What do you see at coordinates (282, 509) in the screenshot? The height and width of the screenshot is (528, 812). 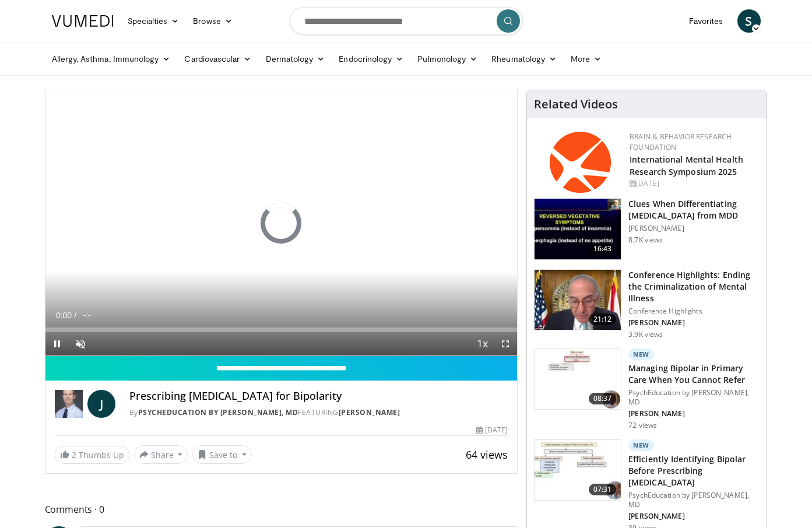 I see `span: Comments 0` at bounding box center [282, 509].